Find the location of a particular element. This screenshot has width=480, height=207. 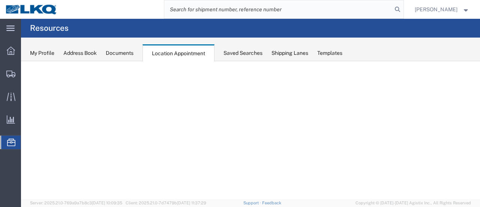

div: Templates is located at coordinates (329, 53).